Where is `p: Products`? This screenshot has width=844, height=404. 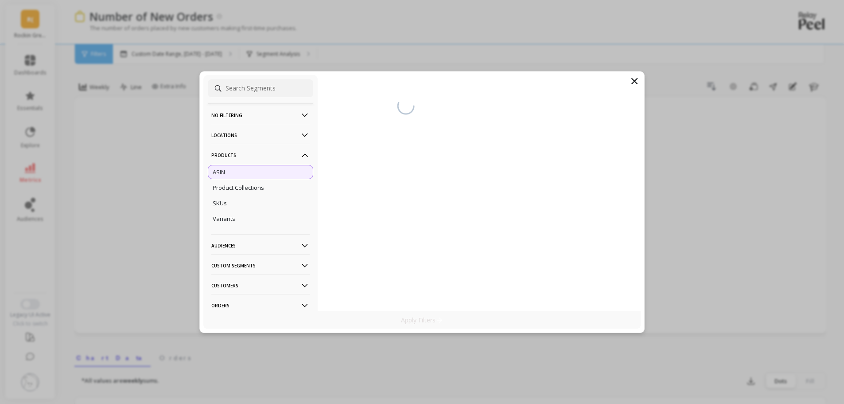 p: Products is located at coordinates (261, 155).